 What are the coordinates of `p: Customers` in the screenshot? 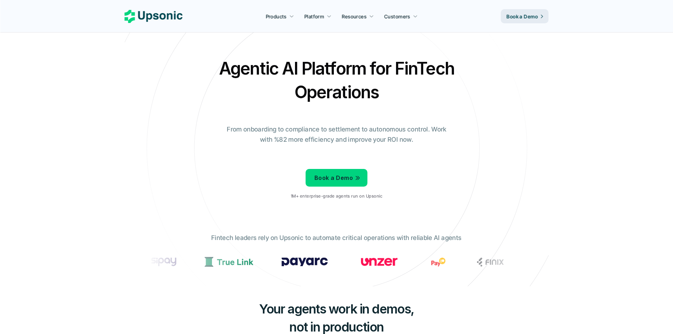 It's located at (398, 16).